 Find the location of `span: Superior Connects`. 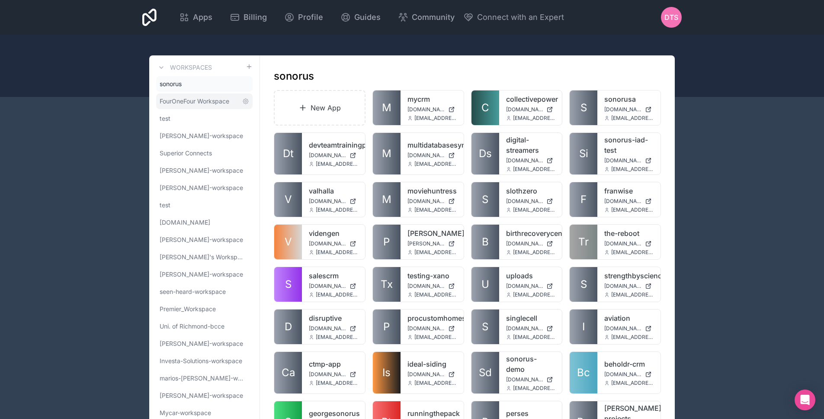

span: Superior Connects is located at coordinates (186, 153).